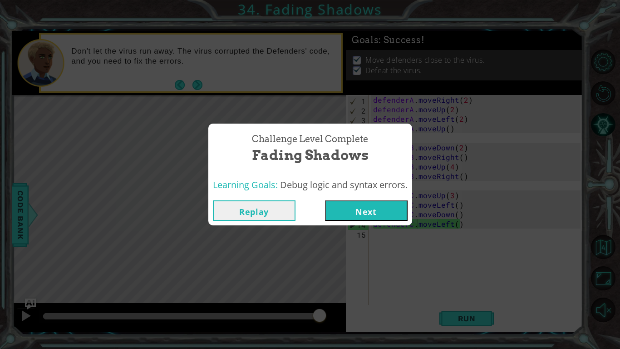 This screenshot has width=620, height=349. I want to click on button: Next, so click(366, 210).